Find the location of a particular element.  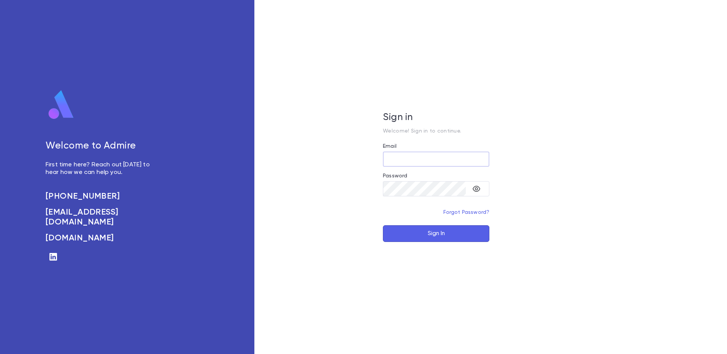

button: toggle password visibility is located at coordinates (476, 189).